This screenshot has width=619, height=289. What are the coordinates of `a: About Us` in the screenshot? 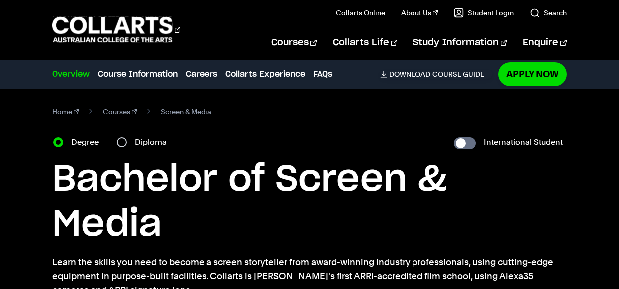 It's located at (419, 13).